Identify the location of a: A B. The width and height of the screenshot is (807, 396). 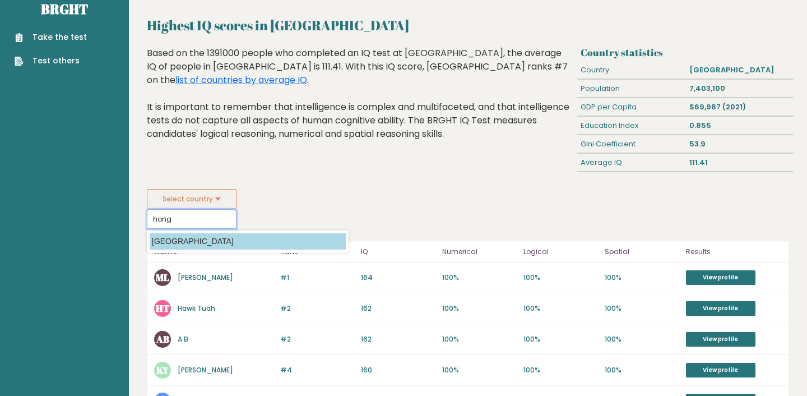
(183, 339).